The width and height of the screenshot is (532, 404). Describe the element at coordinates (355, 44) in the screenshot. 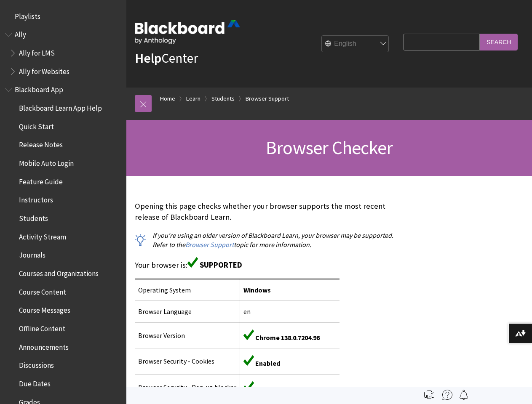

I see `select: Site Language Selector` at that location.